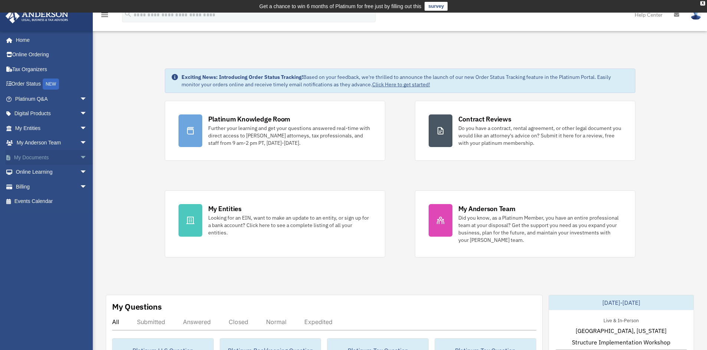 Image resolution: width=707 pixels, height=350 pixels. What do you see at coordinates (540, 136) in the screenshot?
I see `div: Do you have a contract, rental agreement, or other legal document you would like an attorney's ad...` at bounding box center [540, 136].